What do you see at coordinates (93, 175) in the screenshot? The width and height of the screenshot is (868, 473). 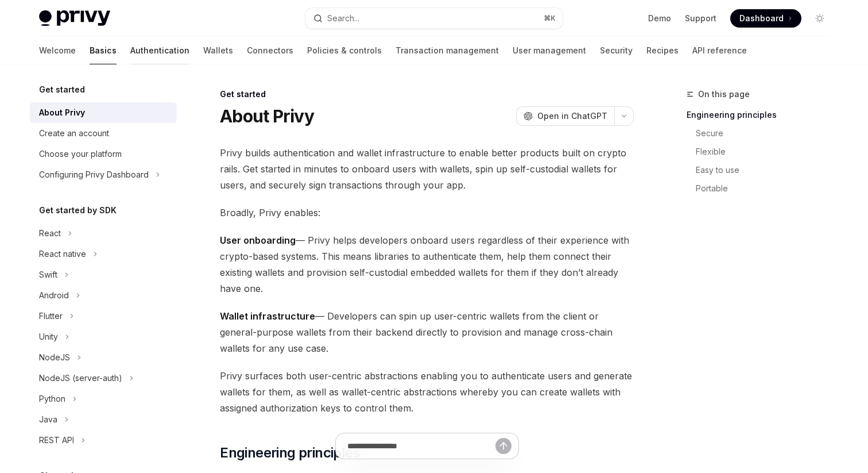 I see `div: Configuring Privy Dashboard` at bounding box center [93, 175].